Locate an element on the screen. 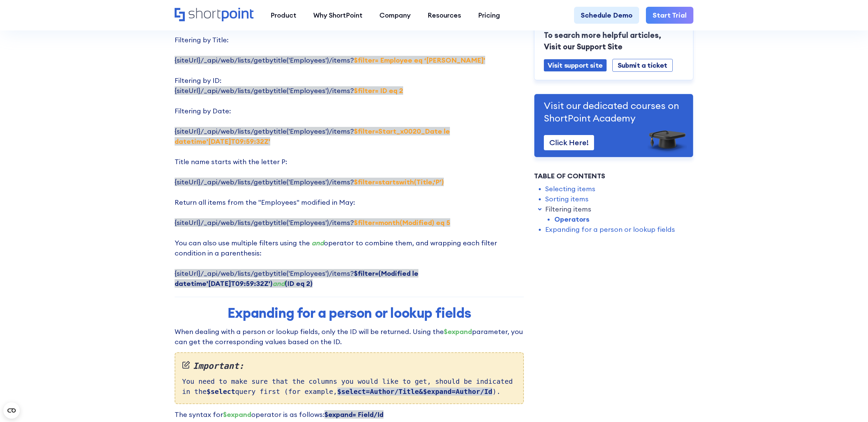 This screenshot has height=422, width=868. strong: $filter= ID eq 2 is located at coordinates (378, 91).